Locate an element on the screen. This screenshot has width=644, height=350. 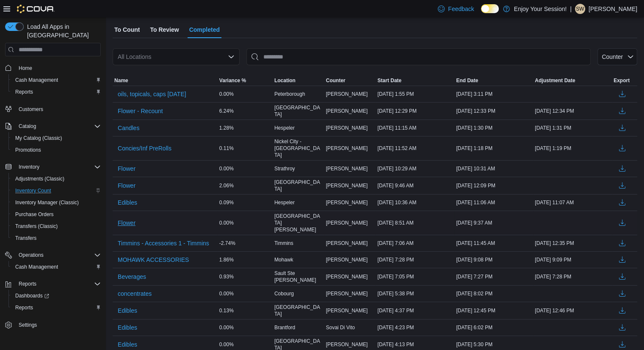
button: Transfers (Classic) is located at coordinates (56, 226).